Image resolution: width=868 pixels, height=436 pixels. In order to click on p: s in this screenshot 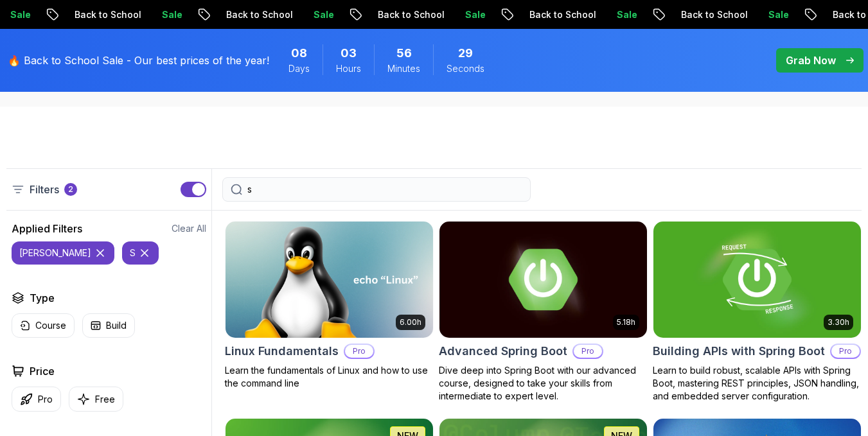, I will do `click(132, 253)`.